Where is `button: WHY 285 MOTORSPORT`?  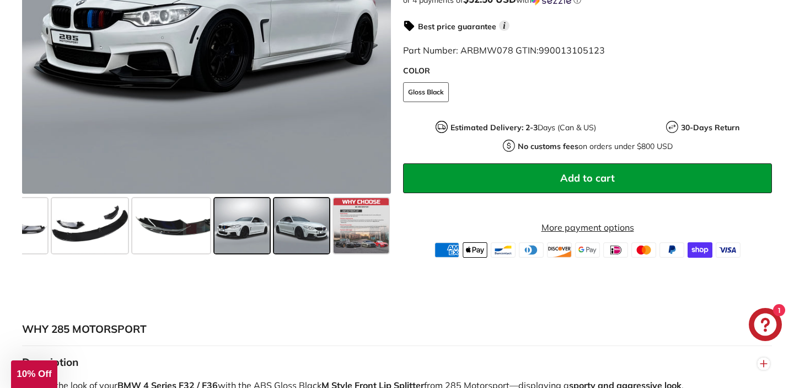
button: WHY 285 MOTORSPORT is located at coordinates (397, 329).